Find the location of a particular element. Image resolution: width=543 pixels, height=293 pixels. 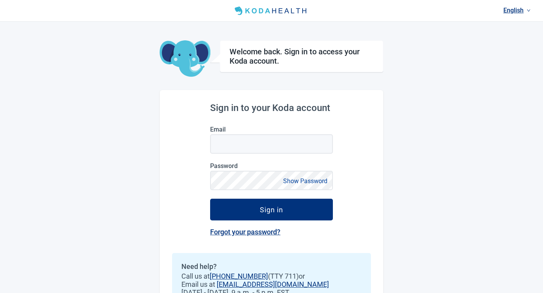

span: Email us at is located at coordinates (271, 284).